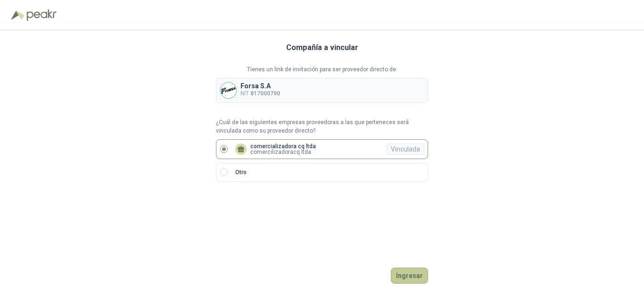 This screenshot has width=644, height=295. I want to click on p: NIT, so click(260, 94).